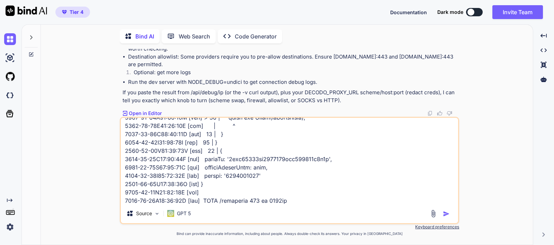 This screenshot has width=554, height=245. What do you see at coordinates (289, 161) in the screenshot?
I see `textarea: 6616-16-73L59:05:26I [dol] SIT / 297 am 5347co 9834-59-81A43:74:07E [sed] ✓ Doeiusmo /temporinc u...` at bounding box center [289, 161].